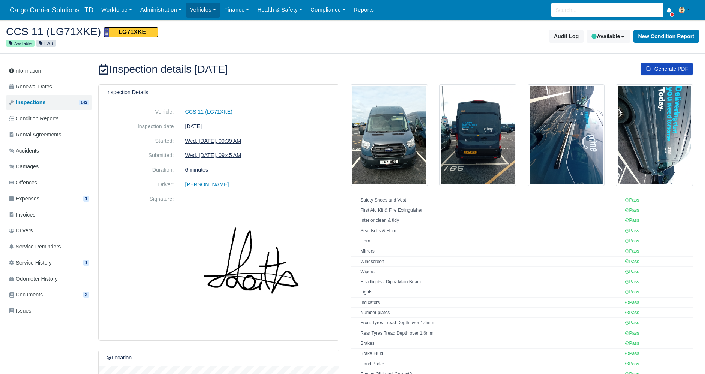  Describe the element at coordinates (208, 112) in the screenshot. I see `a: CCS 11 (LG71XKE)` at that location.